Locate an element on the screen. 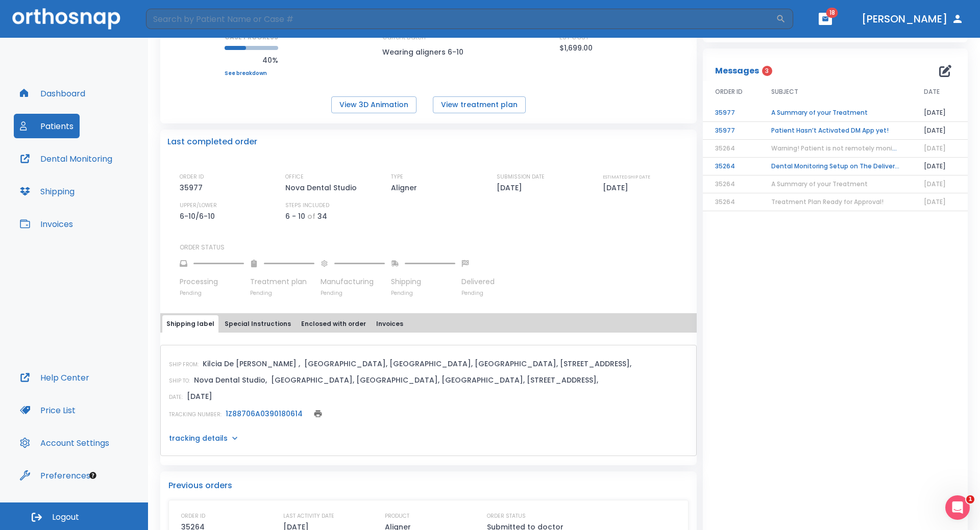  a: Preferences is located at coordinates (55, 476).